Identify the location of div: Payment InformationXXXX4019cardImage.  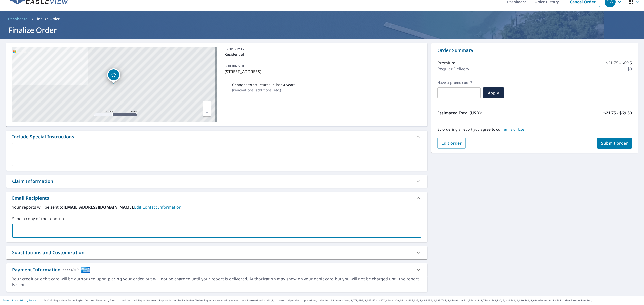
(216, 269).